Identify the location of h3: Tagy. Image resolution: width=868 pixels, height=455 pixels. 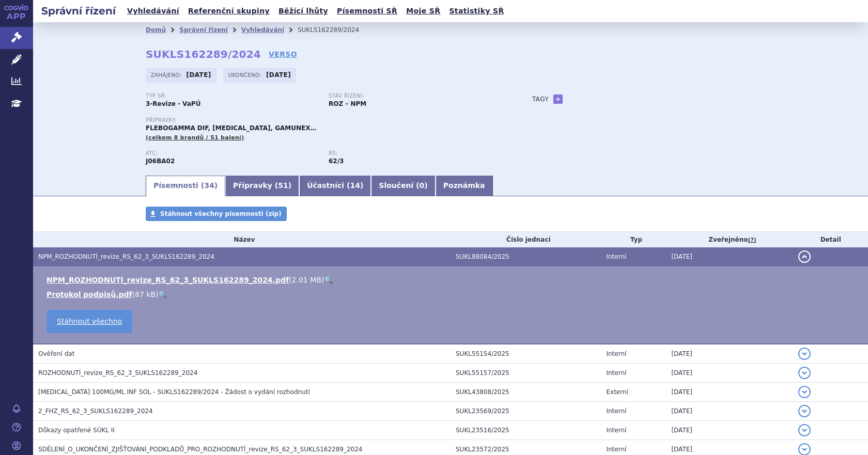
(540, 99).